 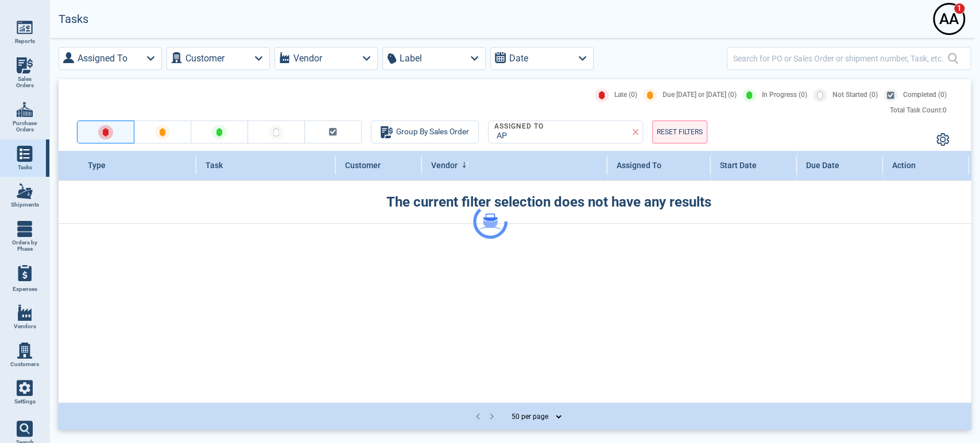 What do you see at coordinates (25, 205) in the screenshot?
I see `span: Shipments` at bounding box center [25, 205].